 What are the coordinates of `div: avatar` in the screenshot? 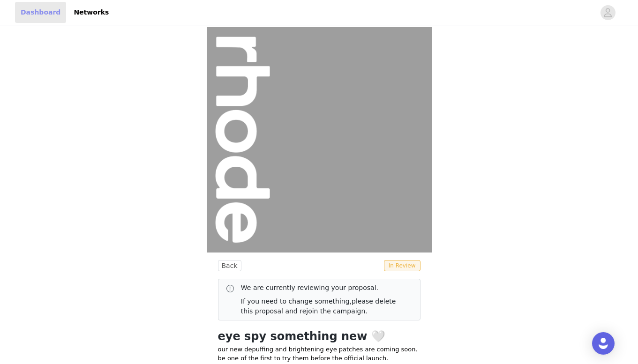 It's located at (608, 13).